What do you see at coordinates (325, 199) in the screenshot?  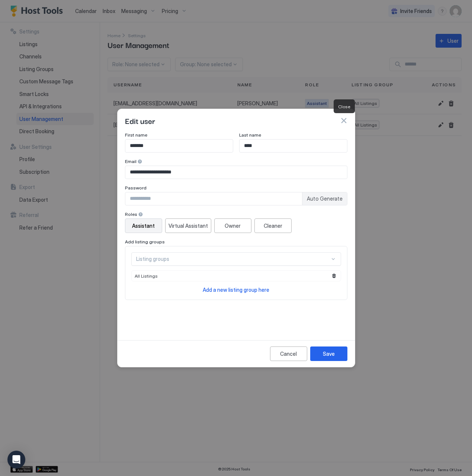 I see `span: Auto Generate` at bounding box center [325, 199].